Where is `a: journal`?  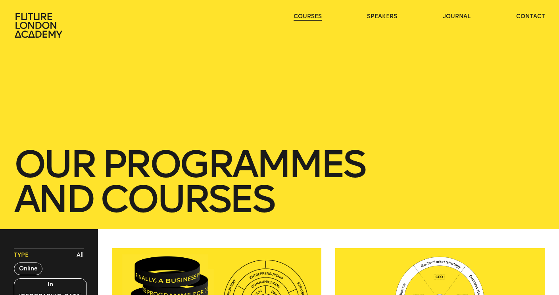 a: journal is located at coordinates (456, 17).